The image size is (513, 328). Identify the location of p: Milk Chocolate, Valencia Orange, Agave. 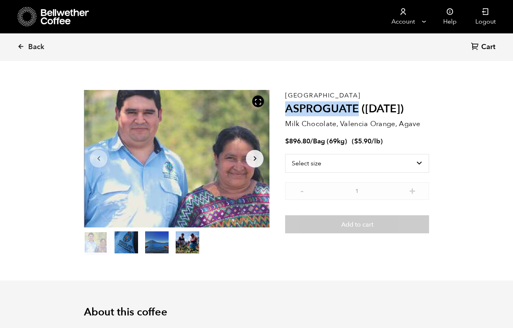
(357, 124).